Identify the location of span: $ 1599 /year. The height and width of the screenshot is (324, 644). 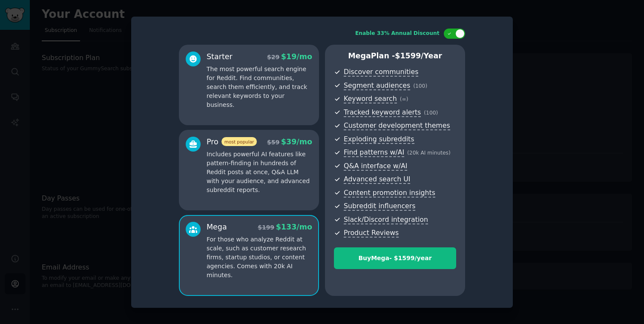
(418, 56).